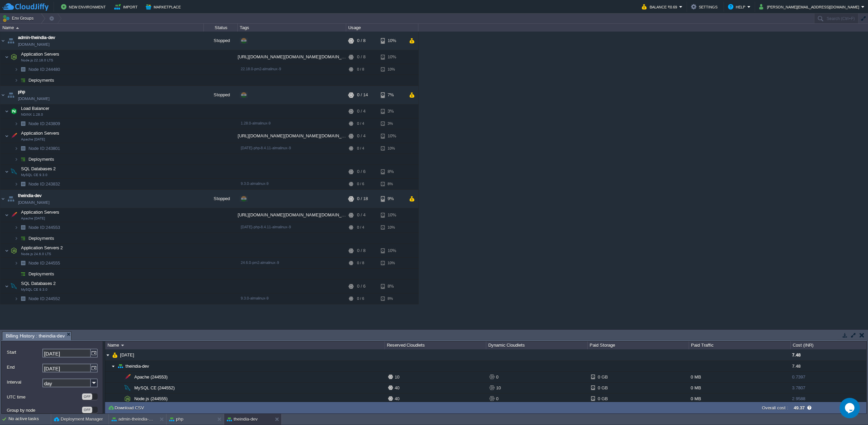 The height and width of the screenshot is (425, 868). Describe the element at coordinates (44, 123) in the screenshot. I see `span: 243809` at that location.